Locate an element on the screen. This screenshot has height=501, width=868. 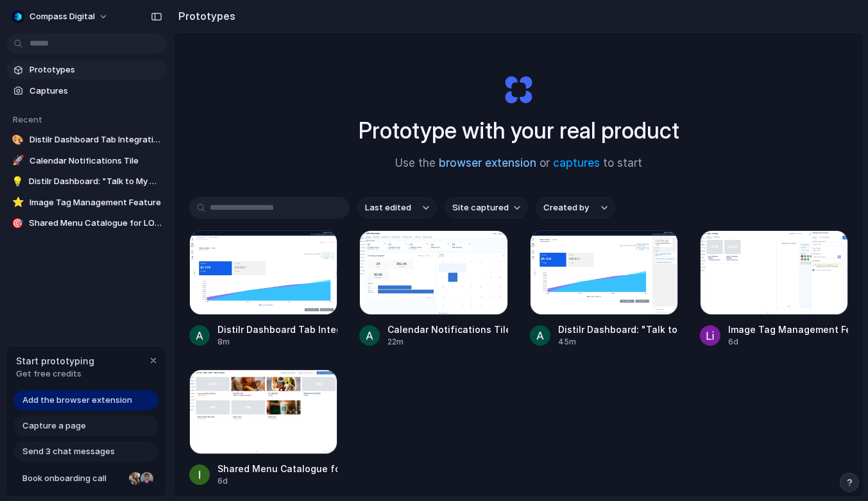
a: captures is located at coordinates (576, 163).